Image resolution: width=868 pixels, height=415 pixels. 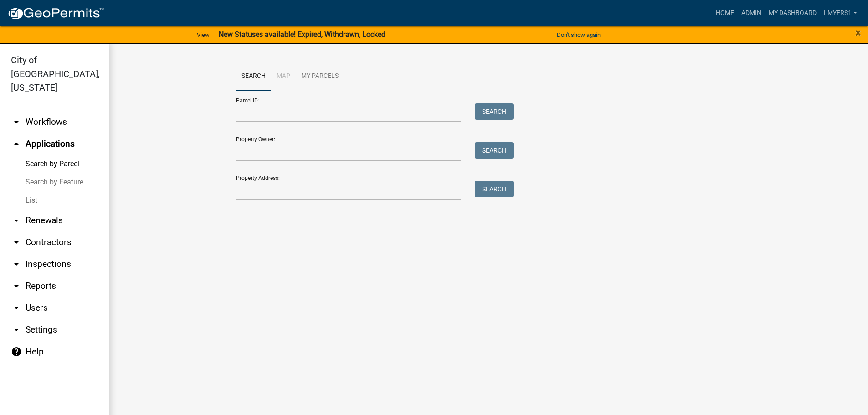 What do you see at coordinates (253, 77) in the screenshot?
I see `a: Search` at bounding box center [253, 77].